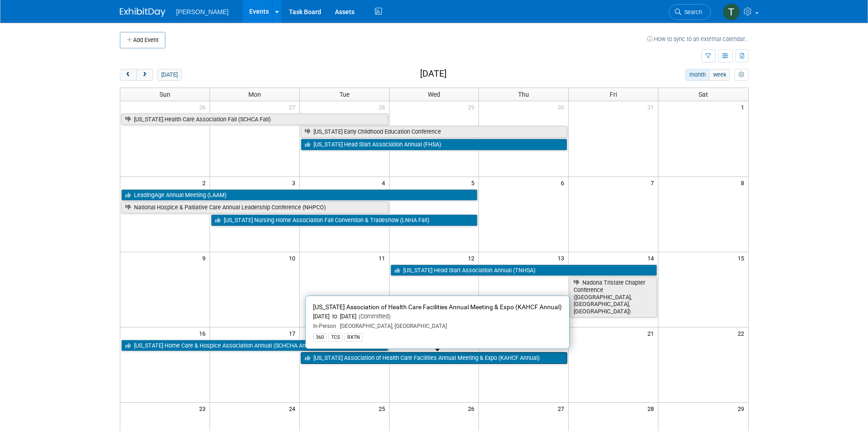  What do you see at coordinates (383, 258) in the screenshot?
I see `span: 11` at bounding box center [383, 258].